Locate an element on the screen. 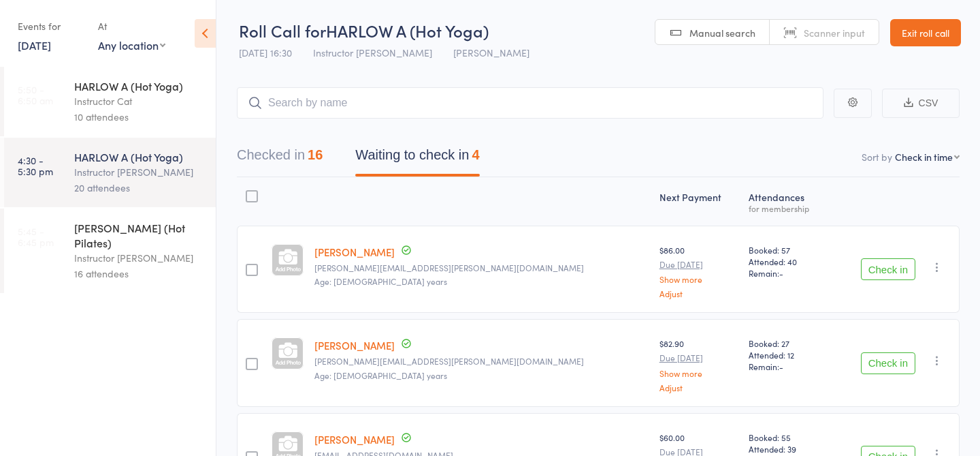 The image size is (980, 456). time: 5:45 - 6:45 pm is located at coordinates (35, 236).